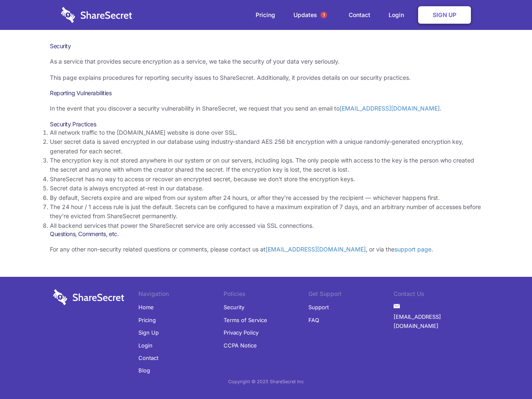  What do you see at coordinates (266, 225) in the screenshot?
I see `li: All backend services that power the ShareSecret service are only accessed via SSL connections.` at bounding box center [266, 225].